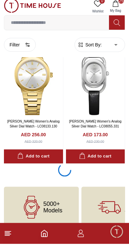 The image size is (129, 248). I want to click on div: Chat Widget, so click(116, 236).